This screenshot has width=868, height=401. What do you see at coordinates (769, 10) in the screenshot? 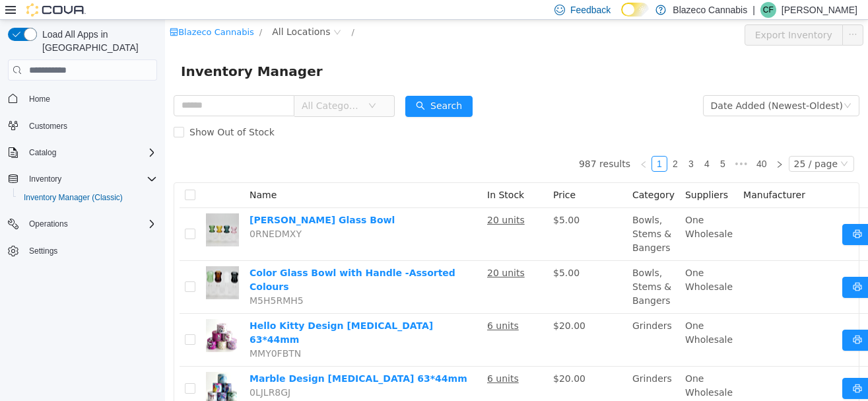
I see `span: CF` at bounding box center [769, 10].